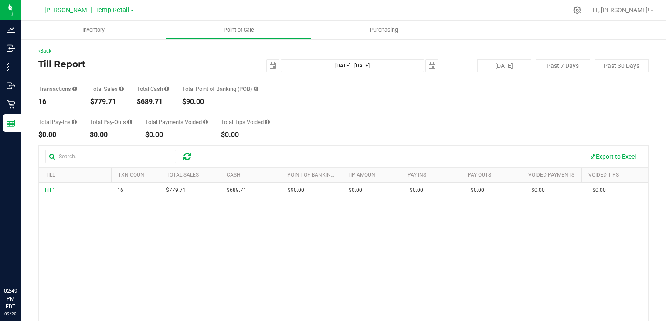 This screenshot has width=666, height=321. Describe the element at coordinates (11, 123) in the screenshot. I see `inline-svg: Reports` at that location.